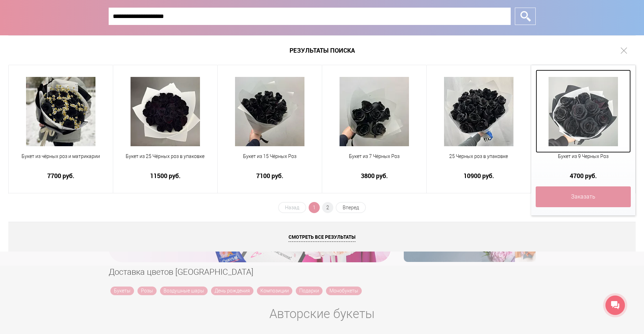  I want to click on a: Вперед, so click(350, 208).